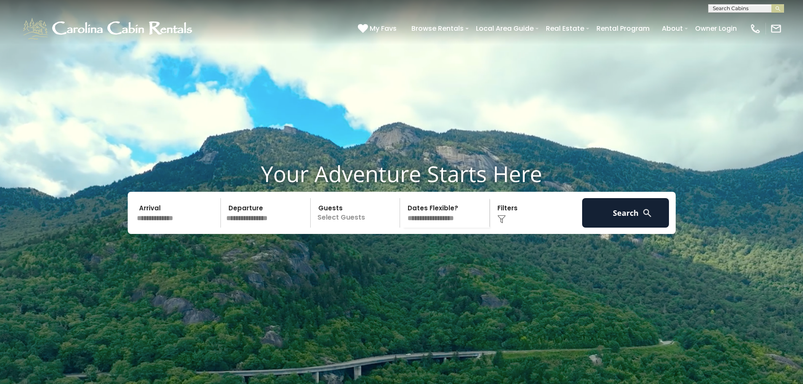 This screenshot has height=384, width=803. What do you see at coordinates (108, 29) in the screenshot?
I see `img: White-1-1-2.png` at bounding box center [108, 29].